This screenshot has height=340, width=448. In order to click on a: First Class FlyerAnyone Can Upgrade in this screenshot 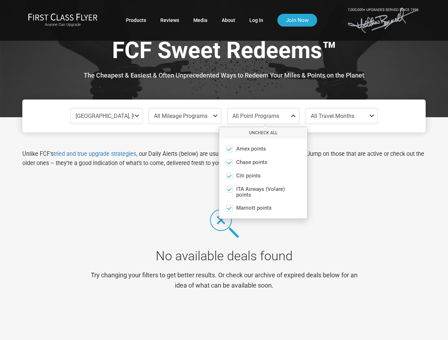, I will do `click(63, 20)`.